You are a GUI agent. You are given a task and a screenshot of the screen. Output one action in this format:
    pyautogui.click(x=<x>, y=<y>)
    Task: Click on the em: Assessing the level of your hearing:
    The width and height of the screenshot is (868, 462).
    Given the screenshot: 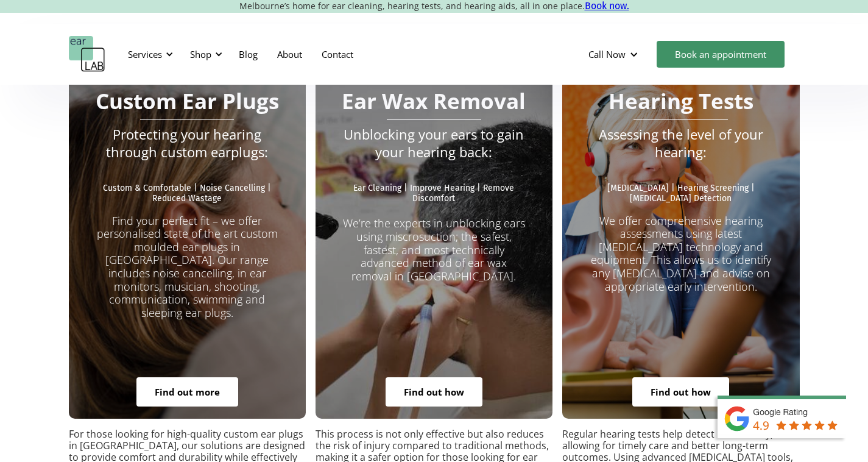 What is the action you would take?
    pyautogui.click(x=681, y=142)
    